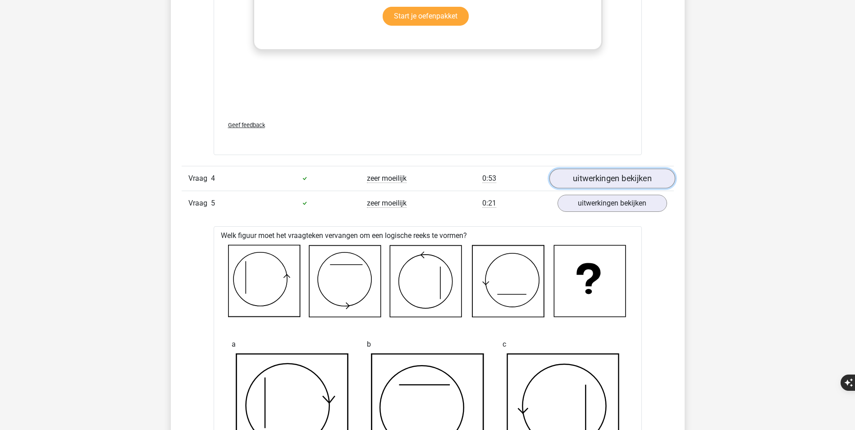 Image resolution: width=855 pixels, height=430 pixels. Describe the element at coordinates (489, 203) in the screenshot. I see `span: 0:21` at that location.